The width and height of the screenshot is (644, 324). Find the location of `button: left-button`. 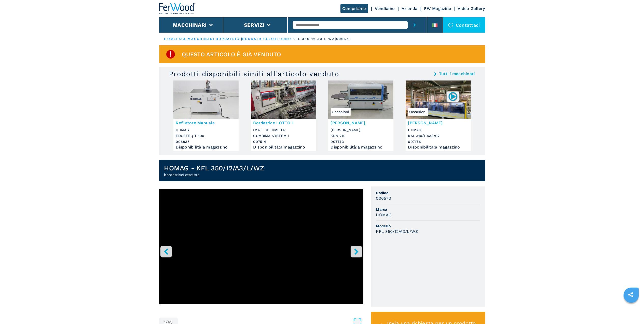

button: left-button is located at coordinates (166, 251).